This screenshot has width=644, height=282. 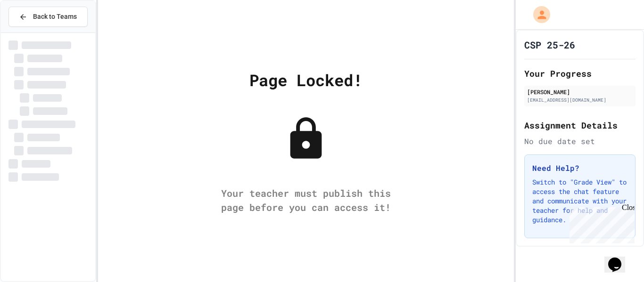 I want to click on div: No due date set, so click(x=580, y=141).